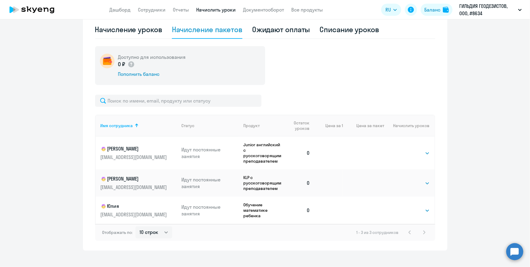 This screenshot has width=530, height=267. I want to click on th: Начислить уроков, so click(409, 126).